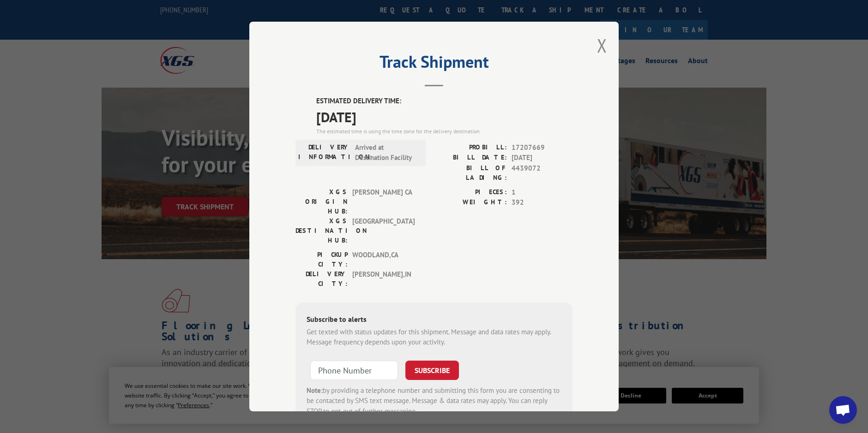 The width and height of the screenshot is (868, 433). I want to click on span: WOODLAND , CA, so click(384, 260).